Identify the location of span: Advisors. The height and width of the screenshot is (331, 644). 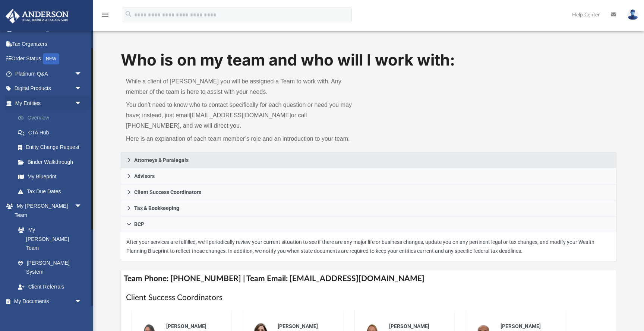
(144, 176).